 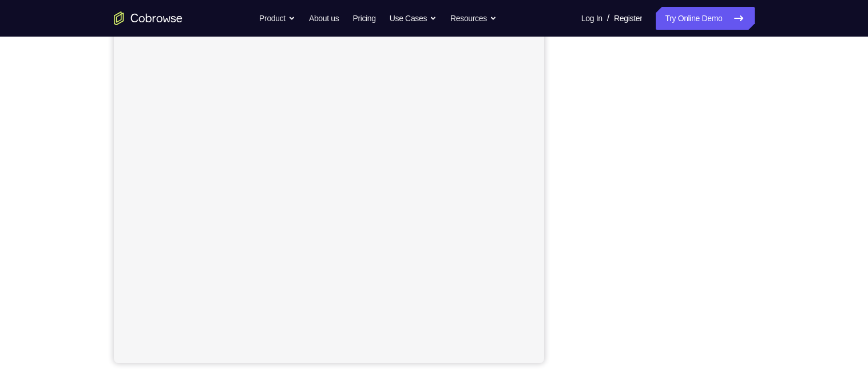 What do you see at coordinates (324, 18) in the screenshot?
I see `a: About us` at bounding box center [324, 18].